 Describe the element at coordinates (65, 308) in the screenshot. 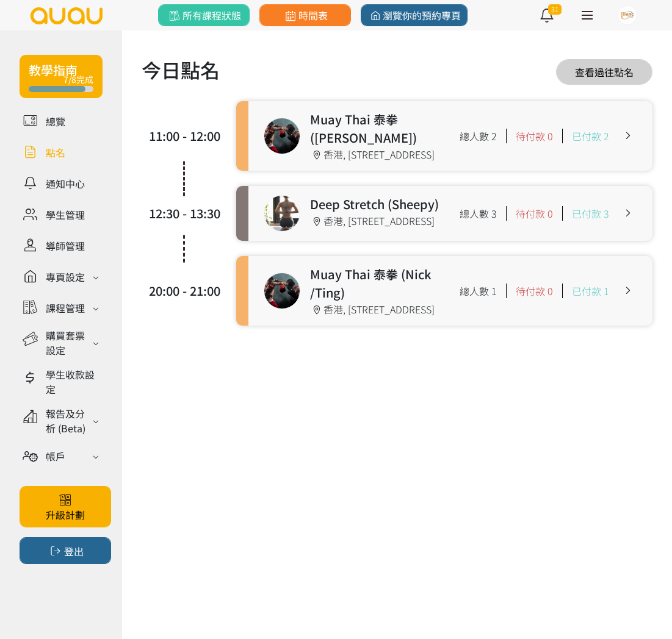

I see `div: 課程管理` at that location.